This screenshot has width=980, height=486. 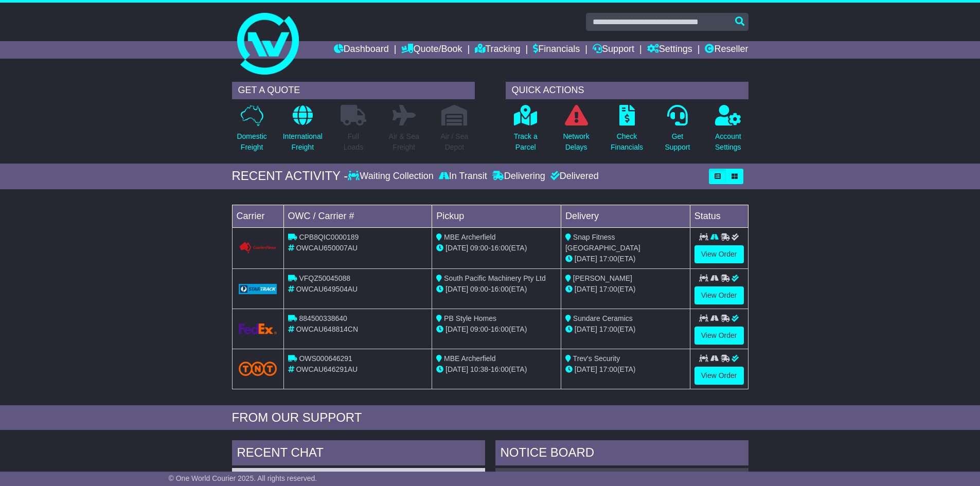 What do you see at coordinates (622, 454) in the screenshot?
I see `div: NOTICE BOARD` at bounding box center [622, 454].